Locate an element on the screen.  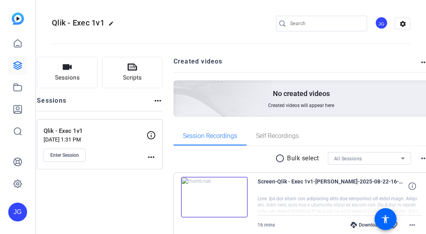
h2: Sessions is located at coordinates (51, 104).